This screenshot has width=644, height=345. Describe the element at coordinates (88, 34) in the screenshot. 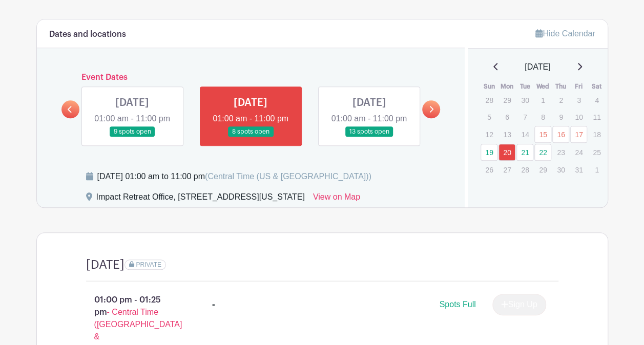

I see `h6: Dates and locations` at that location.